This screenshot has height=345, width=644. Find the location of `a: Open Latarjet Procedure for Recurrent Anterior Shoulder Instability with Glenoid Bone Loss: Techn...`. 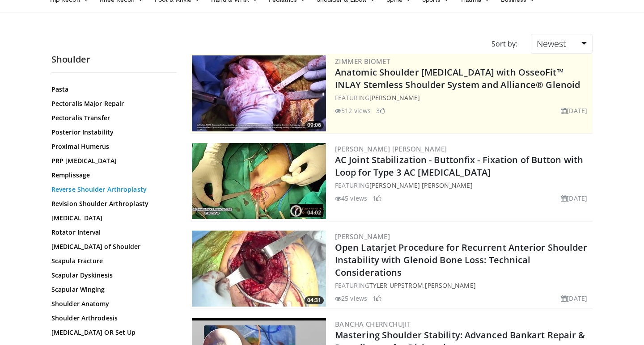

a: Open Latarjet Procedure for Recurrent Anterior Shoulder Instability with Glenoid Bone Loss: Techn... is located at coordinates (461, 260).